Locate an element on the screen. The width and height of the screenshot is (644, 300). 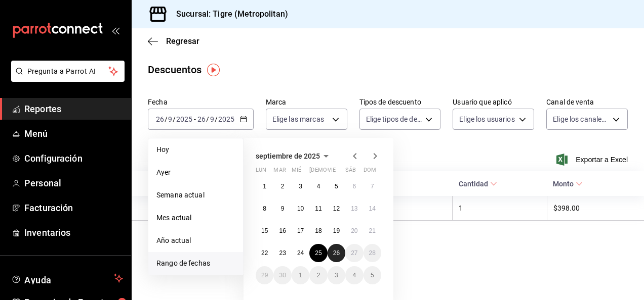
abbr: 1 de septiembre de 2025 is located at coordinates (264, 186).